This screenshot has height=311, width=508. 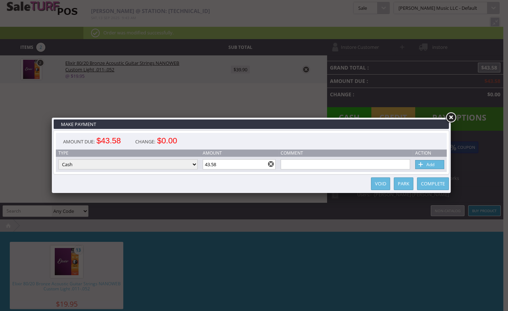 I want to click on a: Close, so click(x=451, y=118).